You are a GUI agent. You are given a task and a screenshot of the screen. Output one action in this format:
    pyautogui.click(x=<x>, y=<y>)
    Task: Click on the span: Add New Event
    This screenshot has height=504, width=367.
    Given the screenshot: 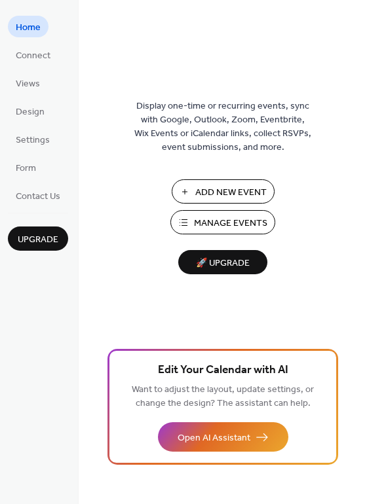 What is the action you would take?
    pyautogui.click(x=231, y=193)
    